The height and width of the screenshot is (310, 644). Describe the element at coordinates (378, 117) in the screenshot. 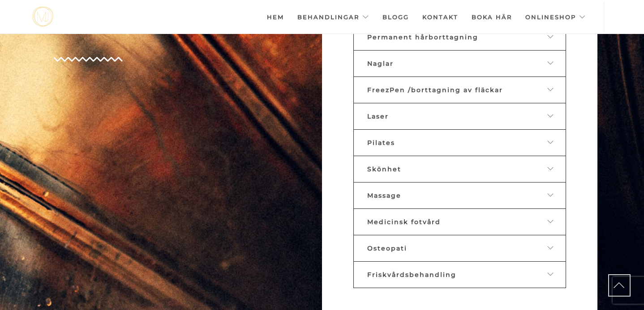

I see `span: Laser` at that location.